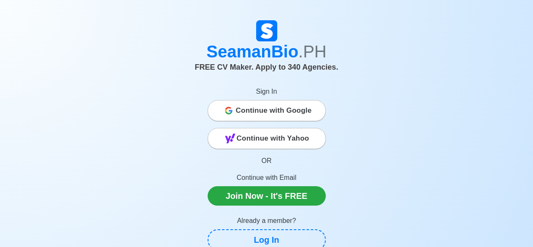 This screenshot has height=247, width=533. Describe the element at coordinates (266, 138) in the screenshot. I see `button: Continue with Yahoo` at that location.